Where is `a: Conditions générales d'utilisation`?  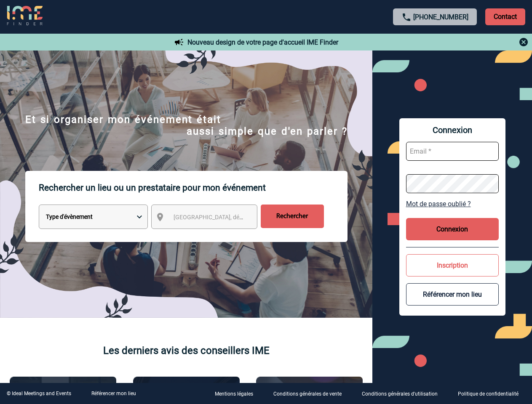 a: Conditions générales d'utilisation is located at coordinates (403, 393).